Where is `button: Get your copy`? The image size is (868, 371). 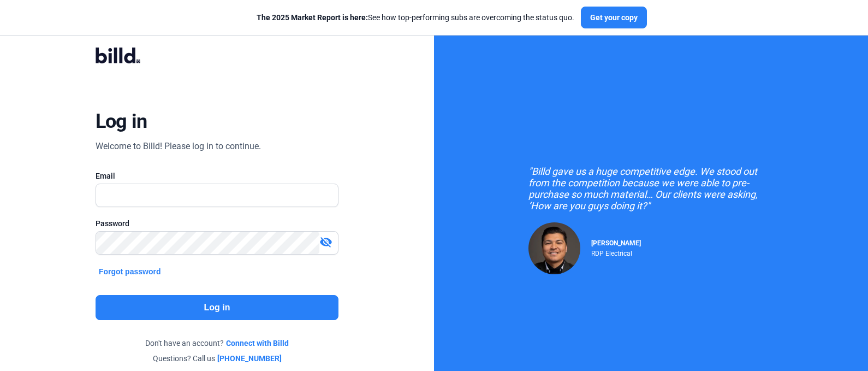 button: Get your copy is located at coordinates (613, 18).